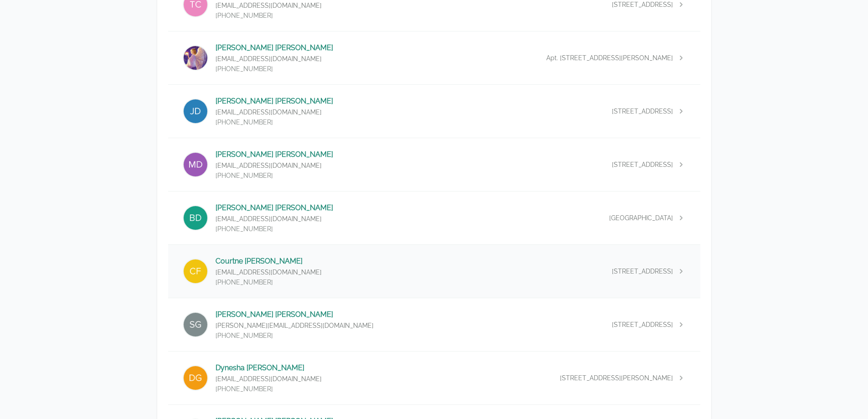 The width and height of the screenshot is (868, 419). What do you see at coordinates (195, 325) in the screenshot?
I see `img: Sharlene Garnett` at bounding box center [195, 325].